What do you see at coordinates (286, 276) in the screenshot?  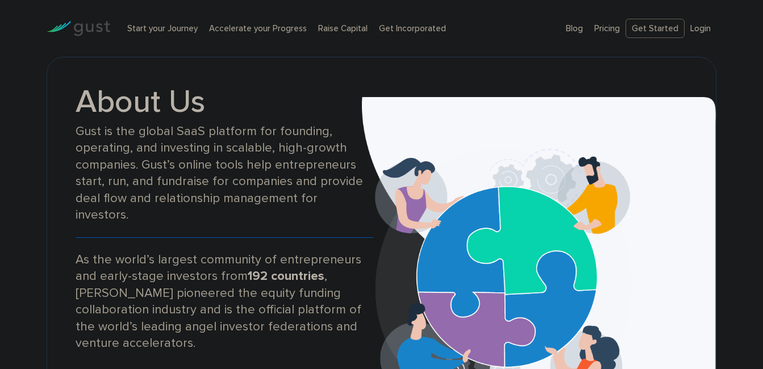 I see `strong: 192 countries` at bounding box center [286, 276].